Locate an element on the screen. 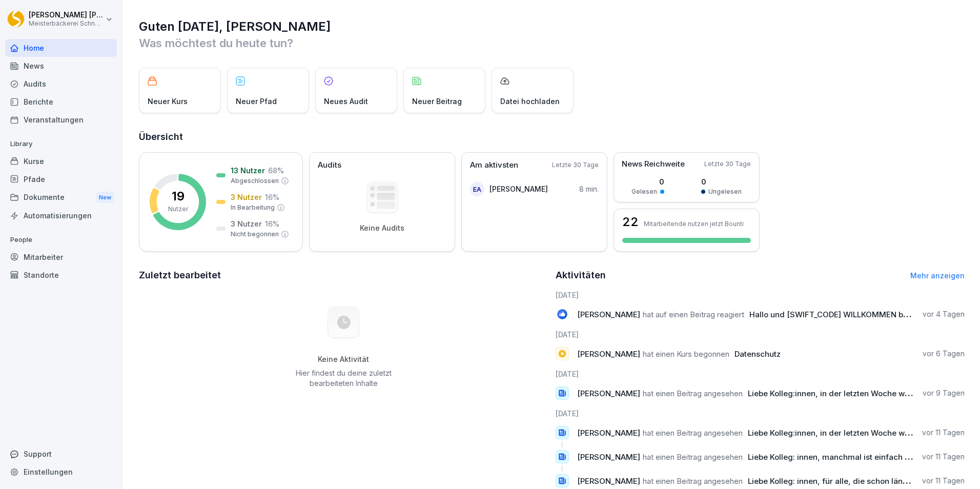 Image resolution: width=980 pixels, height=489 pixels. p: Gelesen is located at coordinates (644, 192).